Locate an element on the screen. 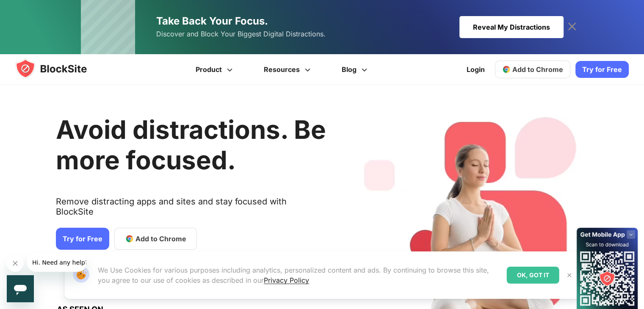 Image resolution: width=644 pixels, height=309 pixels. img: Close is located at coordinates (569, 275).